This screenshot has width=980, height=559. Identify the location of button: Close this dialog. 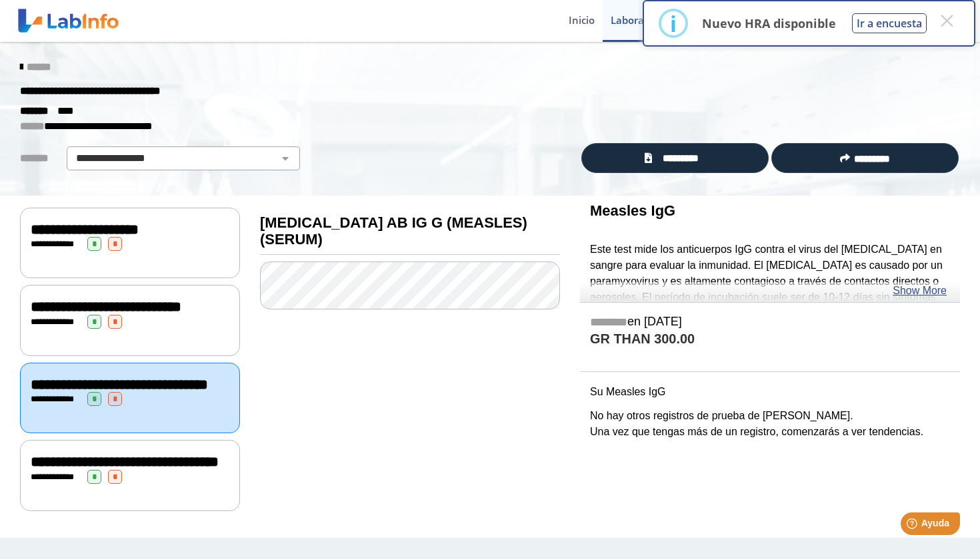
(946, 21).